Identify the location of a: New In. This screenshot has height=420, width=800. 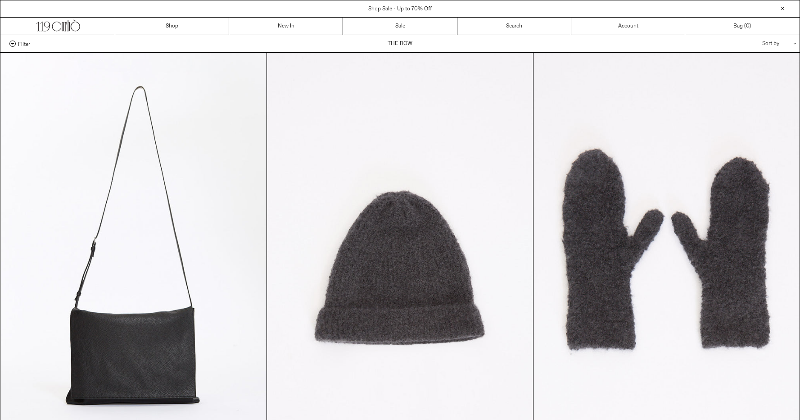
(286, 26).